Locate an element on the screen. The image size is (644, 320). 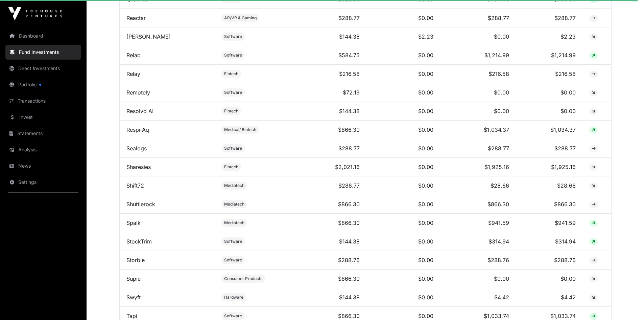
a: Fund Investments is located at coordinates (43, 52).